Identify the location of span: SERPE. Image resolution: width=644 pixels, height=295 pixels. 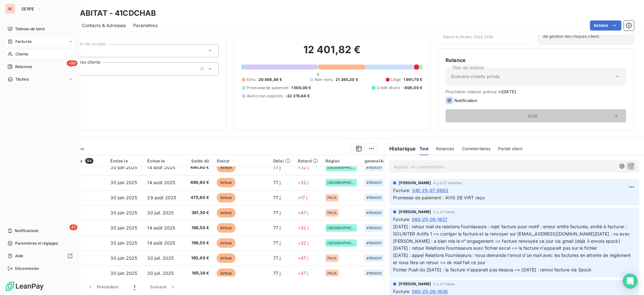
(28, 9).